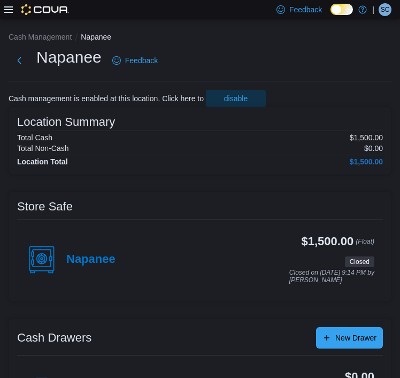 The width and height of the screenshot is (400, 378). What do you see at coordinates (45, 207) in the screenshot?
I see `h3: Store Safe` at bounding box center [45, 207].